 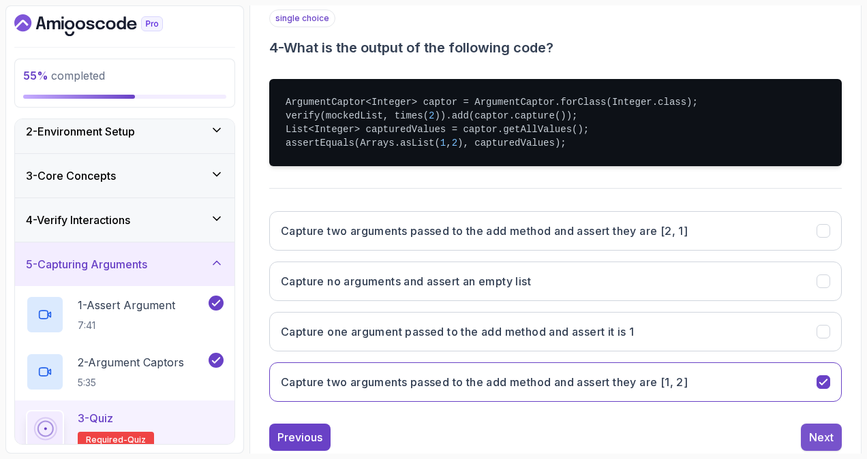 I want to click on span: 1, so click(x=443, y=143).